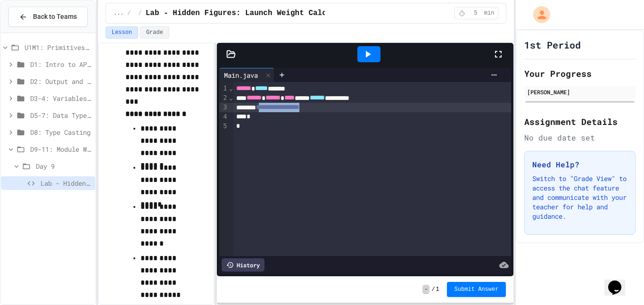 This screenshot has height=305, width=644. Describe the element at coordinates (224, 98) in the screenshot. I see `div: 2` at that location.